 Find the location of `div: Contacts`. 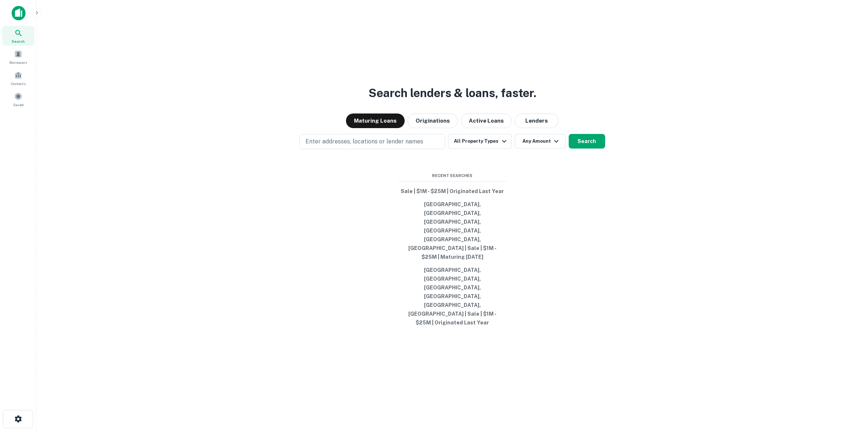

div: Contacts is located at coordinates (18, 78).